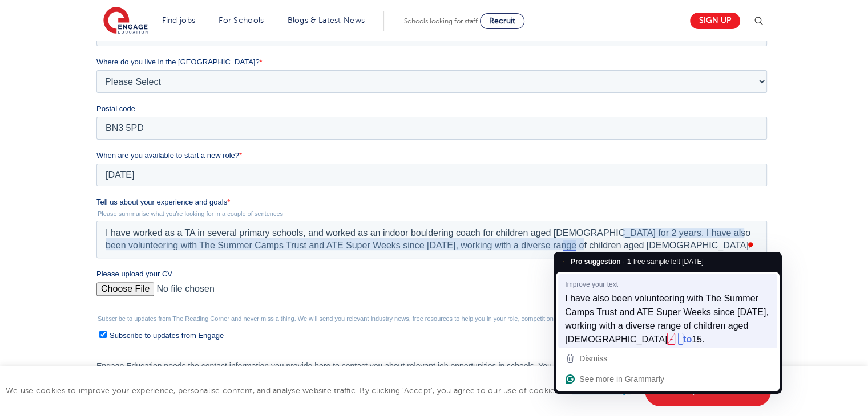 The height and width of the screenshot is (416, 868). What do you see at coordinates (126, 21) in the screenshot?
I see `img: Engage Education` at bounding box center [126, 21].